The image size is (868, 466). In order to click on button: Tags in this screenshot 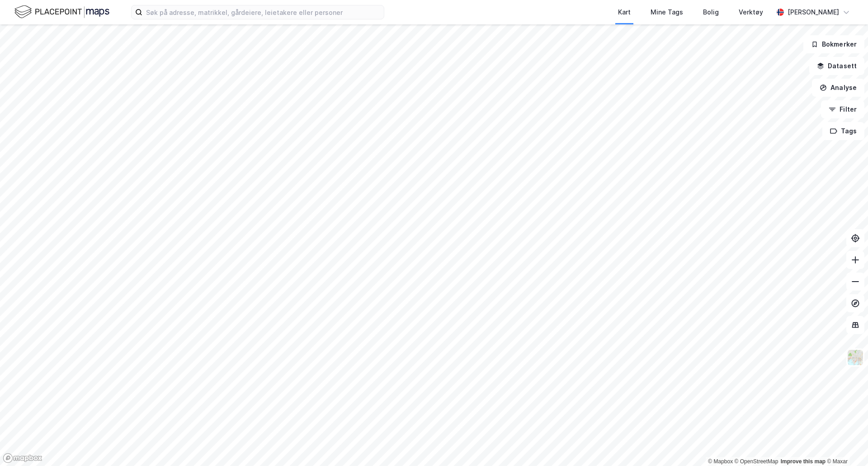, I will do `click(843, 131)`.